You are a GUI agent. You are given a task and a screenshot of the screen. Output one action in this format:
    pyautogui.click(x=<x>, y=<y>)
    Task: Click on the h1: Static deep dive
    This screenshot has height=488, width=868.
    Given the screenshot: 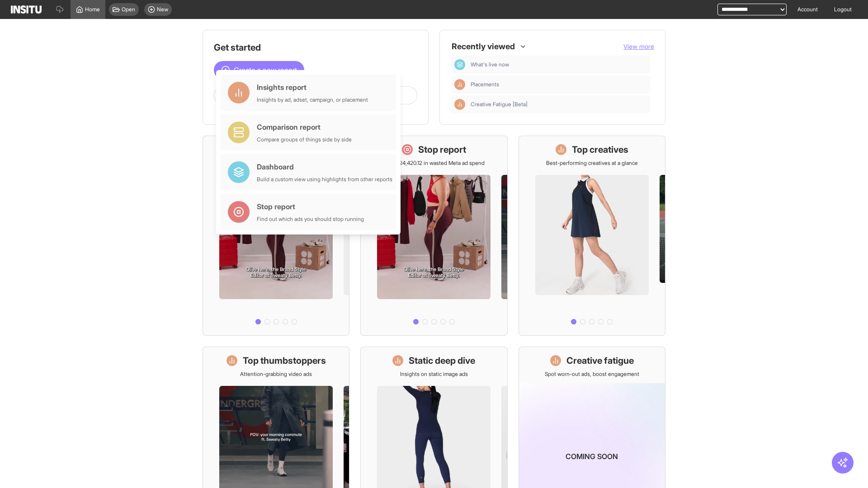 What is the action you would take?
    pyautogui.click(x=441, y=361)
    